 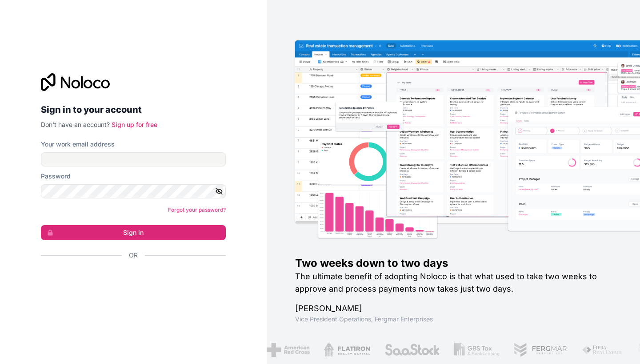 I want to click on h2: Sign in to your account, so click(x=133, y=109).